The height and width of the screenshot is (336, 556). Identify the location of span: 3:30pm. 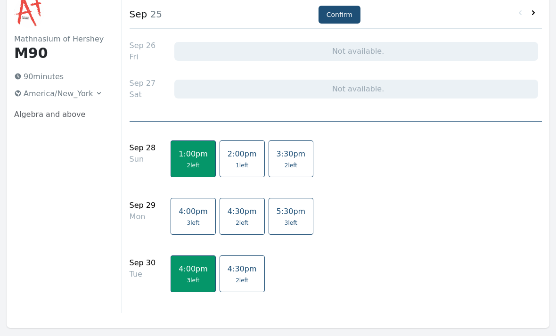
(291, 154).